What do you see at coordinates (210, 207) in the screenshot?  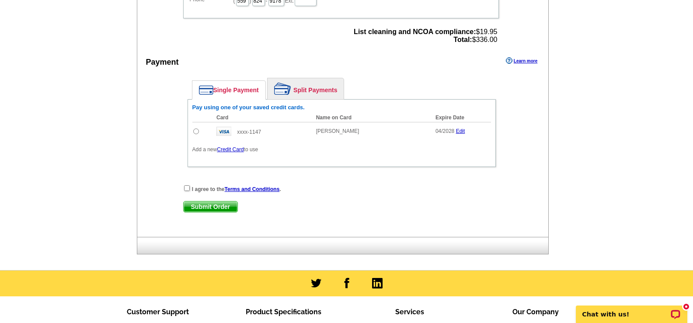 I see `span: Submit Order` at bounding box center [210, 207].